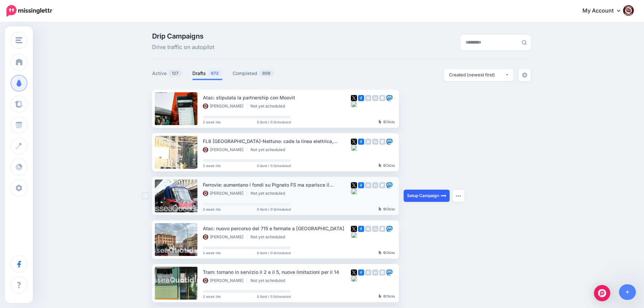  Describe the element at coordinates (277, 185) in the screenshot. I see `div: Ferrovie: aumentano i fondi su Pigneto FS ma sparisce il raddoppio Cesano-Viterbo` at that location.